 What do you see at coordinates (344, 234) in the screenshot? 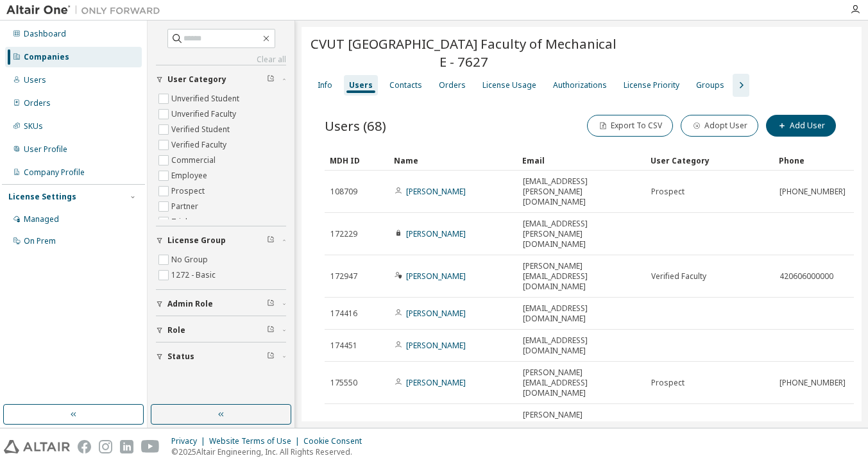
I see `span: 172229` at bounding box center [344, 234].